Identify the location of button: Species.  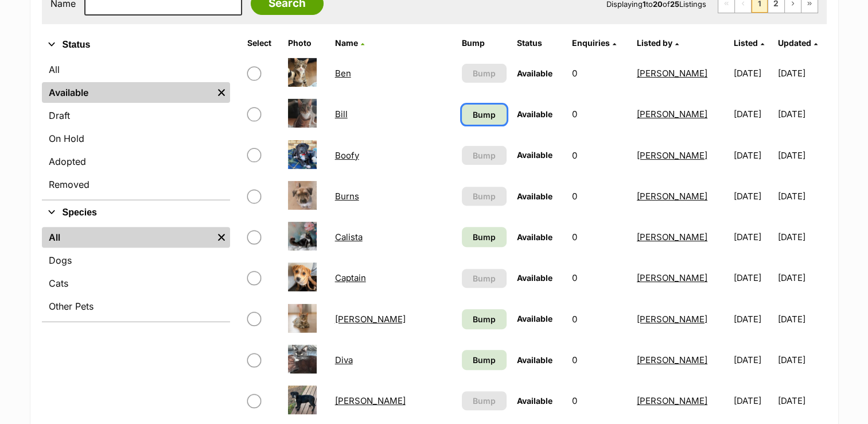
(136, 212).